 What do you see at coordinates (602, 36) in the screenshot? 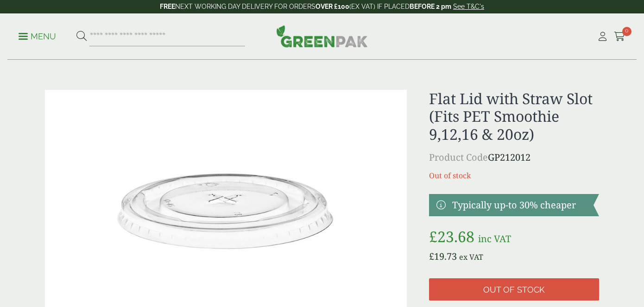
I see `i: My Account` at bounding box center [602, 36].